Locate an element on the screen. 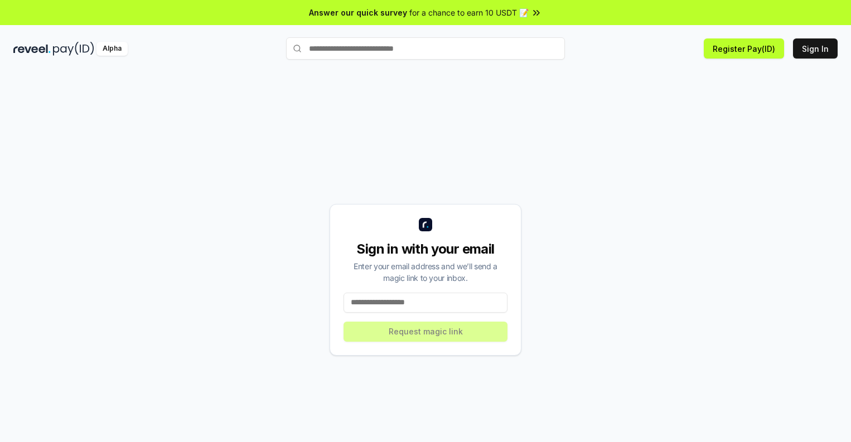 This screenshot has height=442, width=851. button: Sign In is located at coordinates (815, 49).